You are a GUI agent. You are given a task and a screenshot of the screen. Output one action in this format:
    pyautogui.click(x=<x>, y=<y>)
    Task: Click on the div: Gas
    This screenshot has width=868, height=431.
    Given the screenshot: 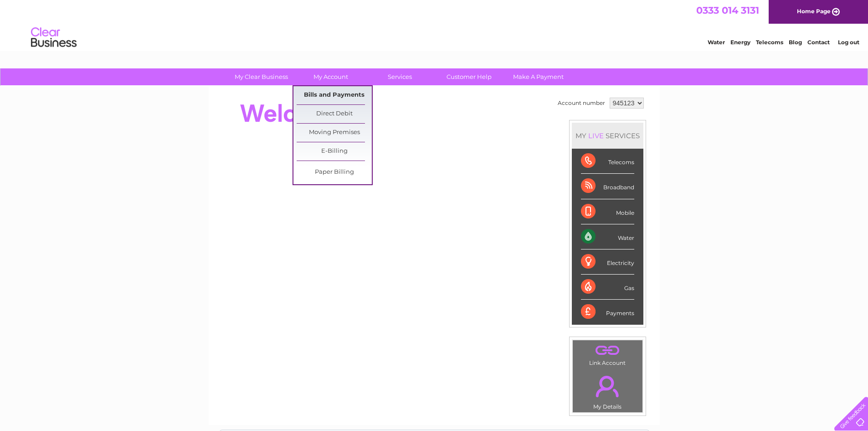 What is the action you would take?
    pyautogui.click(x=608, y=287)
    